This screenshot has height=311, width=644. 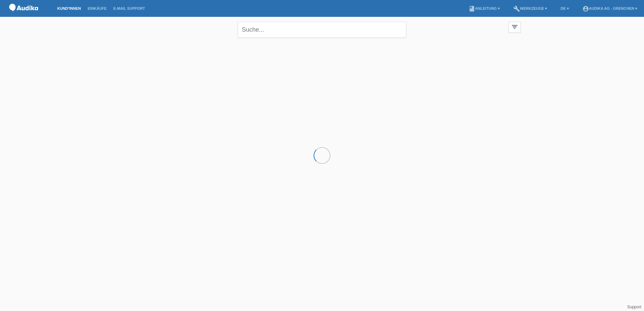 What do you see at coordinates (586, 9) in the screenshot?
I see `i: account_circle` at bounding box center [586, 9].